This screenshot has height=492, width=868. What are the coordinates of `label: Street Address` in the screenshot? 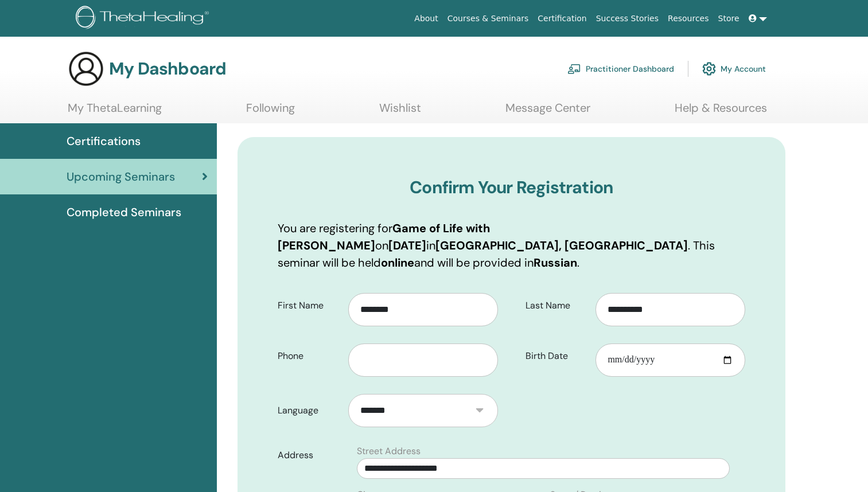 It's located at (388, 451).